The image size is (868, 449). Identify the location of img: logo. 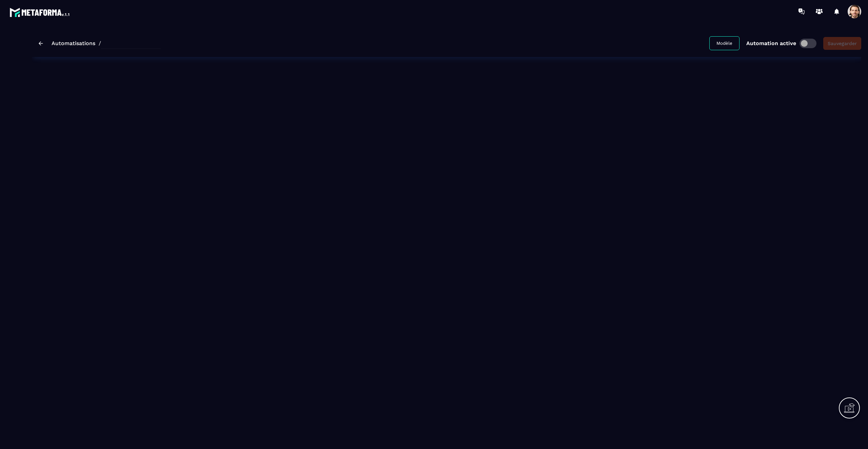
(40, 12).